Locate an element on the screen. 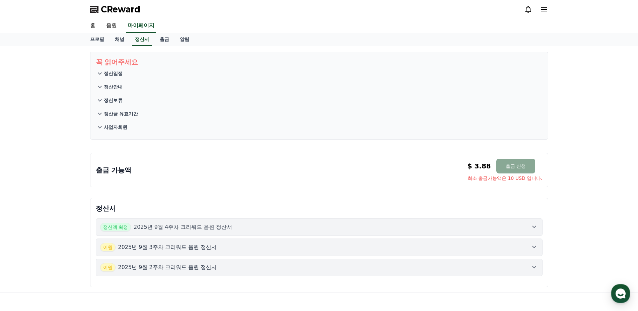 The image size is (638, 311). button: 정산금 유효기간 is located at coordinates (319, 114).